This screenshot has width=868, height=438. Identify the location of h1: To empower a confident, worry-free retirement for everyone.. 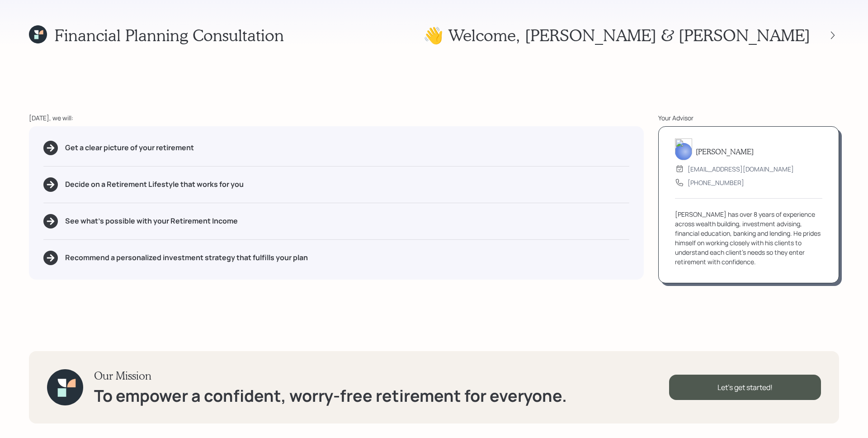
(331, 395).